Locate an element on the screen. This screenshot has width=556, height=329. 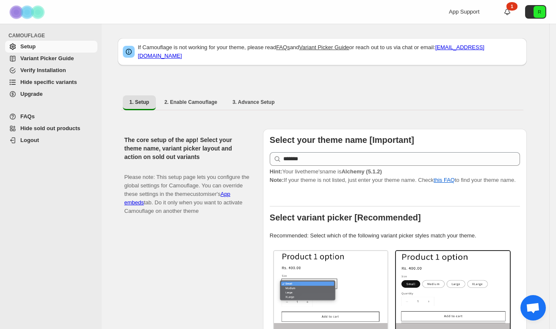
a: Hide sold out products is located at coordinates (51, 128).